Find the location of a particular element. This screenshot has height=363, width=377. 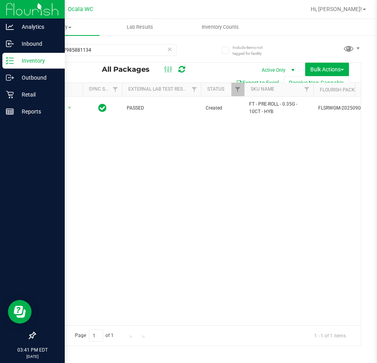

inline-svg: Analytics is located at coordinates (10, 27).